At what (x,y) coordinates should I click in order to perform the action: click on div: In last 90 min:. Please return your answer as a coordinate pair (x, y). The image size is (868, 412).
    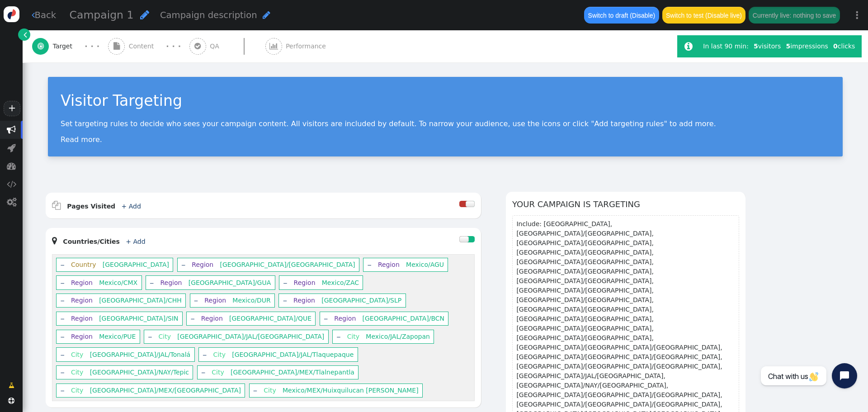
    Looking at the image, I should click on (727, 46).